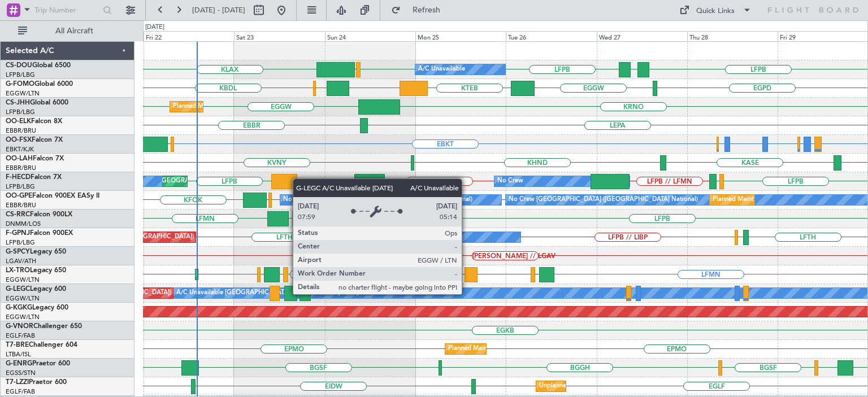  Describe the element at coordinates (36, 382) in the screenshot. I see `a: T7-LZZIPraetor 600` at that location.